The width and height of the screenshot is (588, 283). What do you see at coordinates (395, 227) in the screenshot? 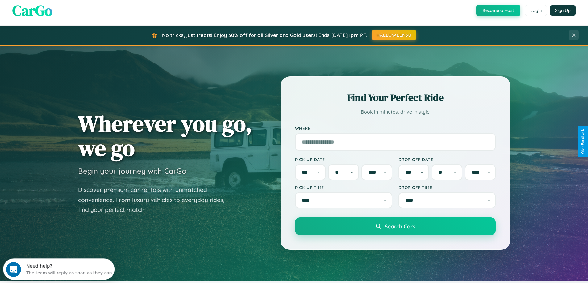
I see `button: Search Cars` at bounding box center [395, 227].